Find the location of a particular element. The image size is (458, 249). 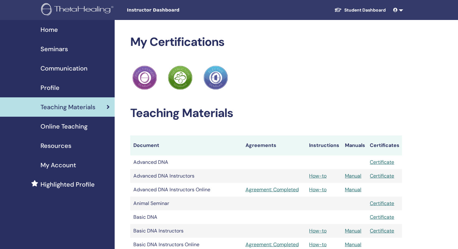

td: Advanced DNA Instructors is located at coordinates (186, 176).